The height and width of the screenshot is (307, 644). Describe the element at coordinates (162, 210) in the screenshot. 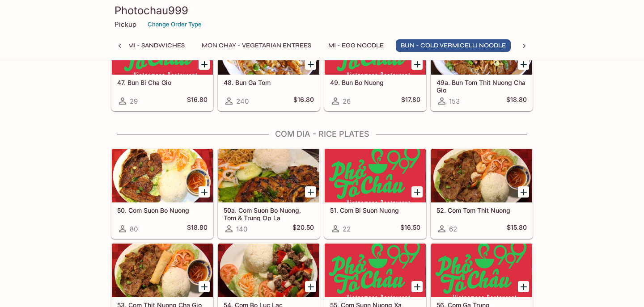

I see `h5: 50. Com Suon Bo Nuong` at that location.